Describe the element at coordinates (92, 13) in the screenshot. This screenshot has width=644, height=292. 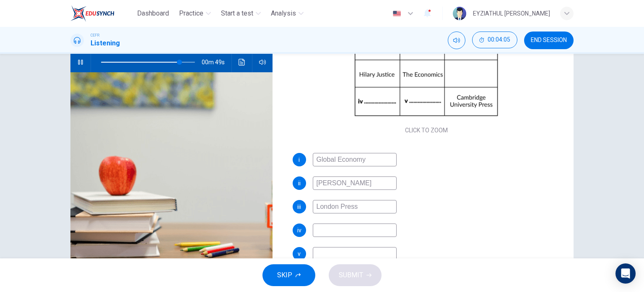
I see `img: EduSynch logo` at that location.